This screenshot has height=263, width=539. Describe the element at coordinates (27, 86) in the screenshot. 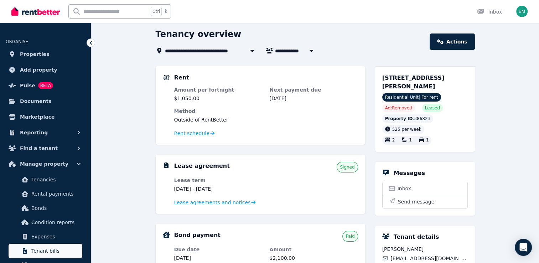

I see `span: Pulse` at that location.